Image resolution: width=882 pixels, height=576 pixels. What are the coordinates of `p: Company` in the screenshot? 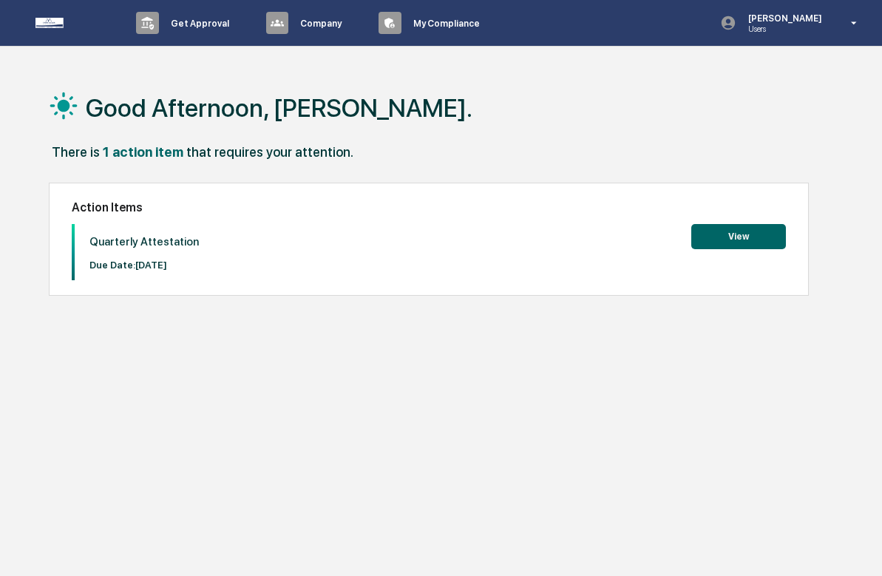 It's located at (319, 23).